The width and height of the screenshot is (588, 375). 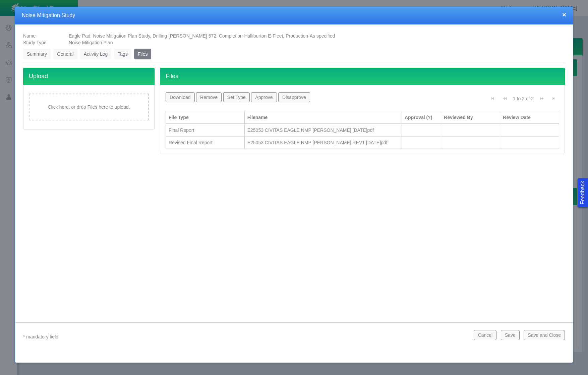 What do you see at coordinates (205, 117) in the screenshot?
I see `div: File Type` at bounding box center [205, 117].